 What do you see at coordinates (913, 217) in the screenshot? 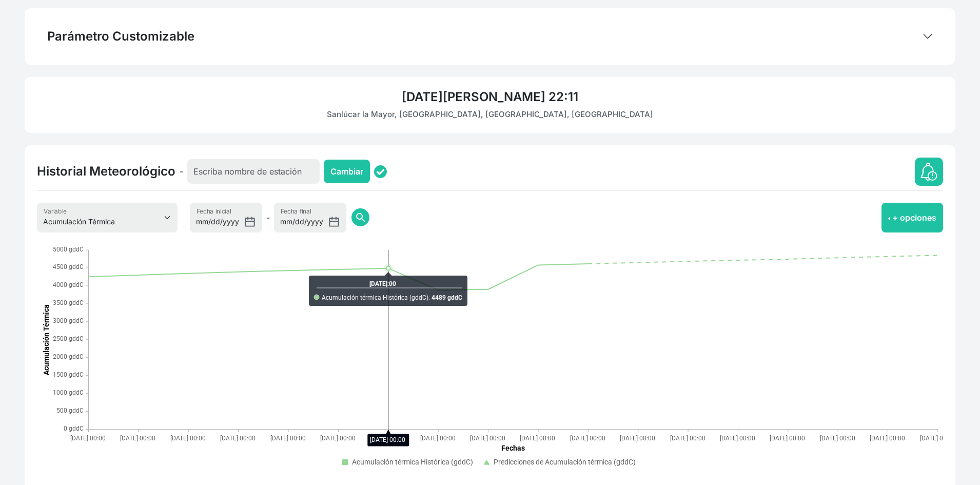
I see `button: + opciones` at bounding box center [913, 217].